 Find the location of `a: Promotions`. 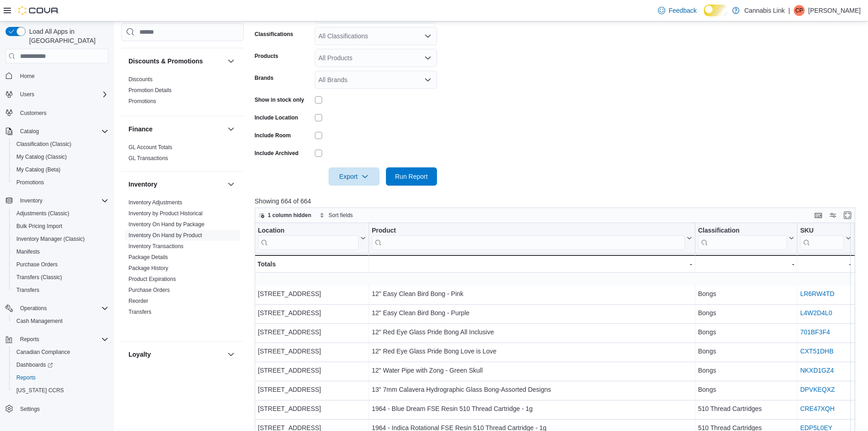

a: Promotions is located at coordinates (142, 101).